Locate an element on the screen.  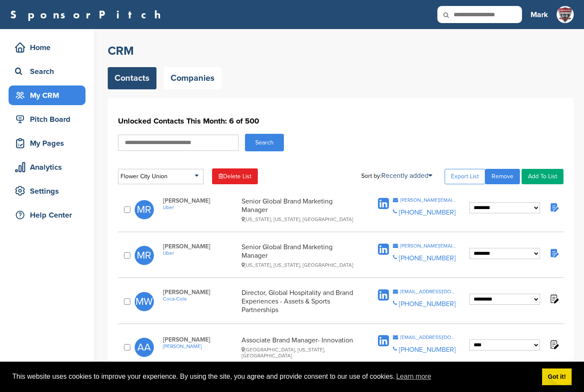
a: dismiss cookie message is located at coordinates (557, 377).